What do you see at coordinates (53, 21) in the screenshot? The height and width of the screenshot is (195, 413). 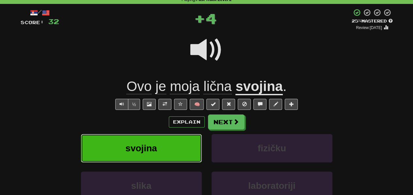 I see `span: 32` at bounding box center [53, 21].